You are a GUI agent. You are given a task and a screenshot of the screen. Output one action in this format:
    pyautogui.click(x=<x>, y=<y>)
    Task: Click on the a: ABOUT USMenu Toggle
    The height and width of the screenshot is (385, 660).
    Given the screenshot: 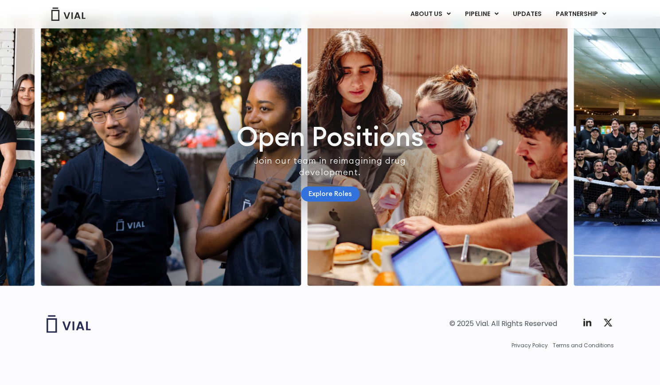 What is the action you would take?
    pyautogui.click(x=430, y=14)
    